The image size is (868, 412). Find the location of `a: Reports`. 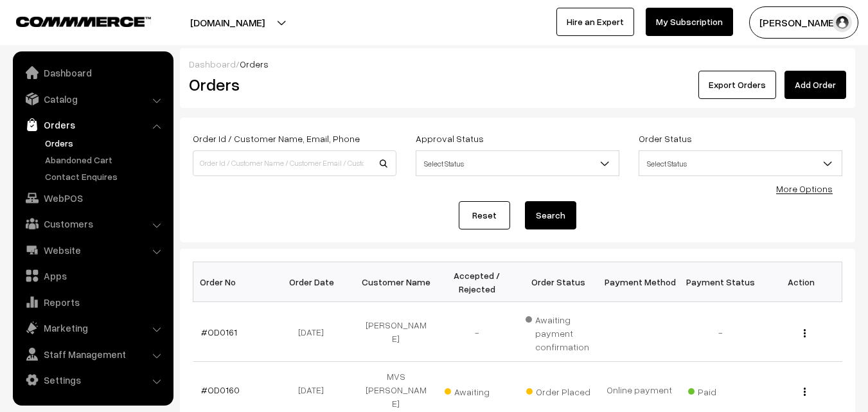

a: Reports is located at coordinates (92, 302).